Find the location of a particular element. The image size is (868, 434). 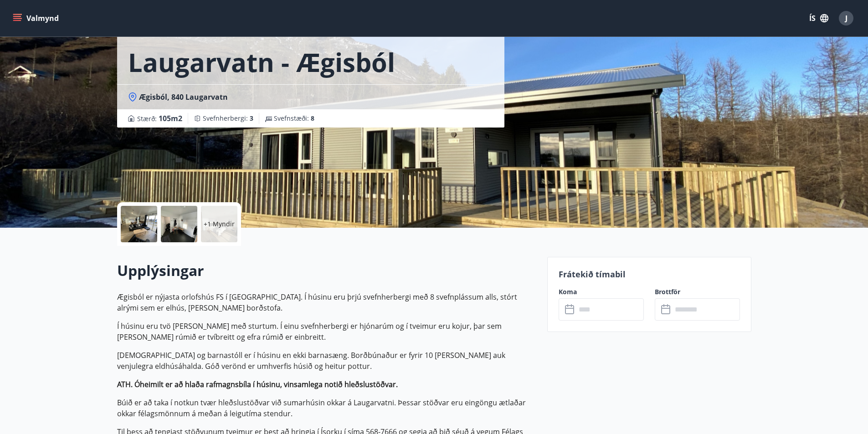

p: +1 Myndir is located at coordinates (219, 224).